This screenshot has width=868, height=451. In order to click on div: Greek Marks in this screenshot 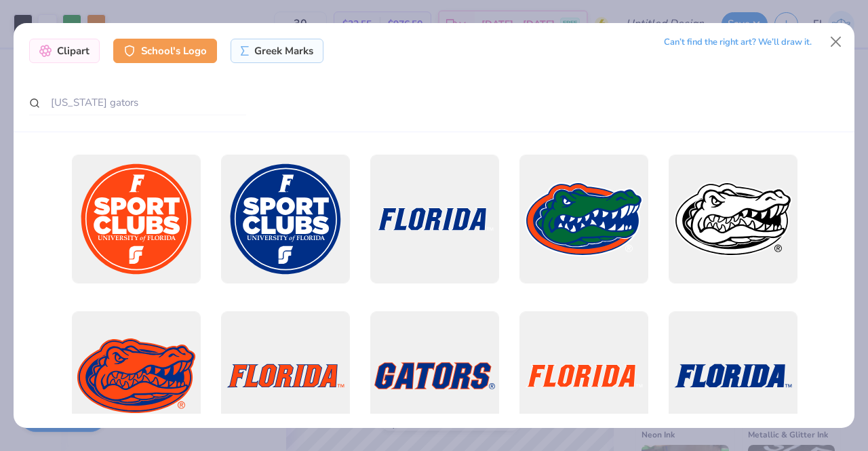, I will do `click(277, 51)`.